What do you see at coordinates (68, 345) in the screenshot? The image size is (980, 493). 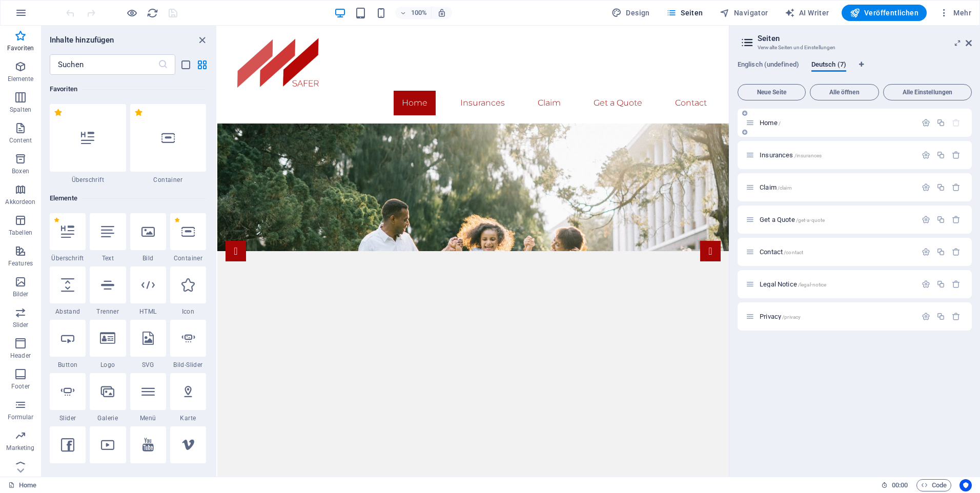 I see `div: Button` at bounding box center [68, 345].